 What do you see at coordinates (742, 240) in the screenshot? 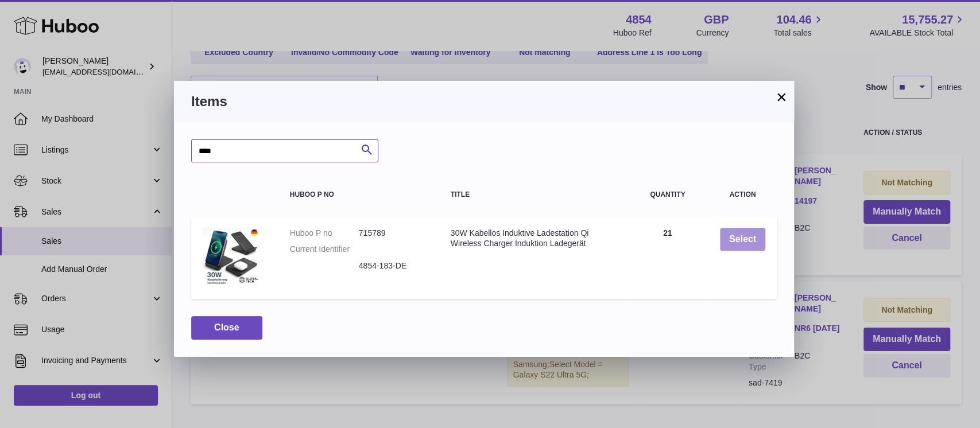
I see `button: Select` at bounding box center [742, 240].